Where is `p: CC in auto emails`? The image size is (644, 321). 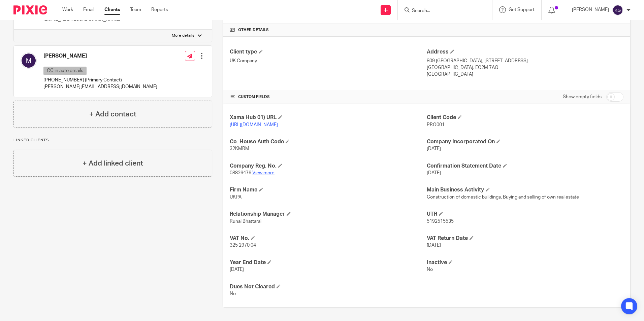 p: CC in auto emails is located at coordinates (65, 71).